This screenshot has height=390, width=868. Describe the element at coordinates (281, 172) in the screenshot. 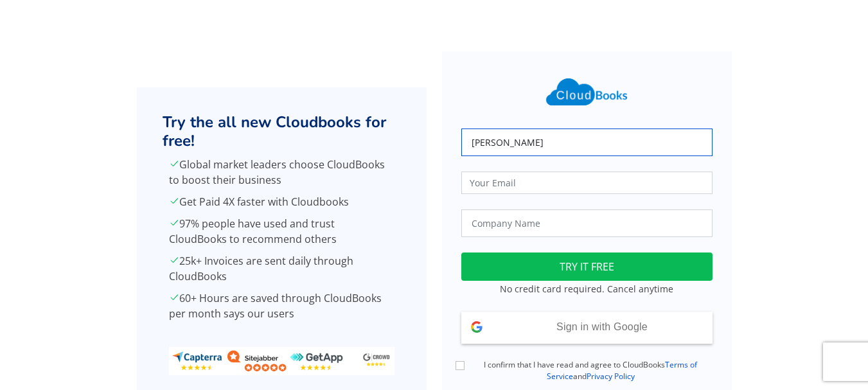

I see `p: Global market leaders choose CloudBooks to boost their business` at that location.